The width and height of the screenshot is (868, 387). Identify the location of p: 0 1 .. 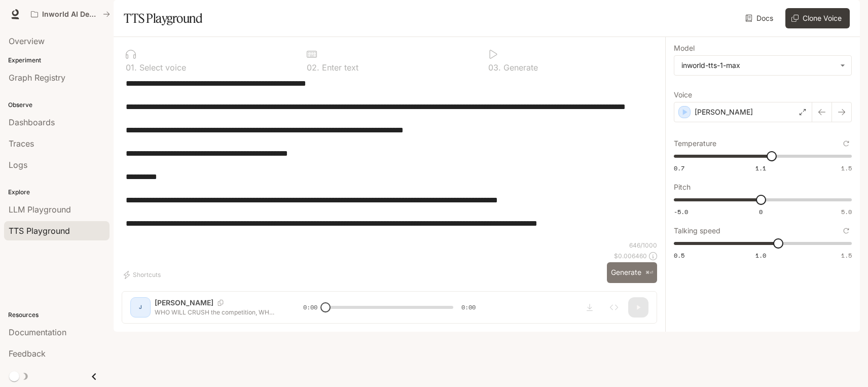
(132, 67).